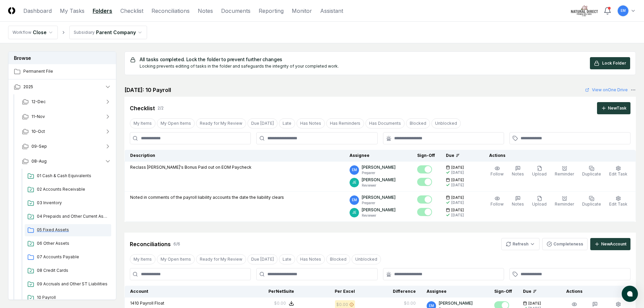 This screenshot has width=644, height=308. I want to click on a: Documents, so click(236, 11).